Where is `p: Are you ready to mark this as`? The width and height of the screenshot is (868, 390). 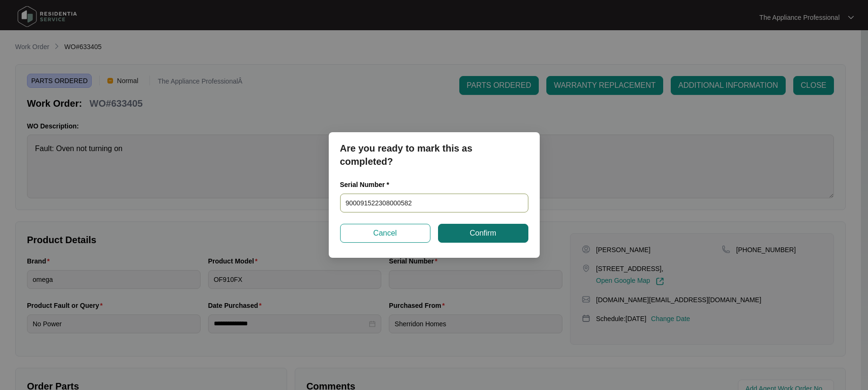 p: Are you ready to mark this as is located at coordinates (434, 148).